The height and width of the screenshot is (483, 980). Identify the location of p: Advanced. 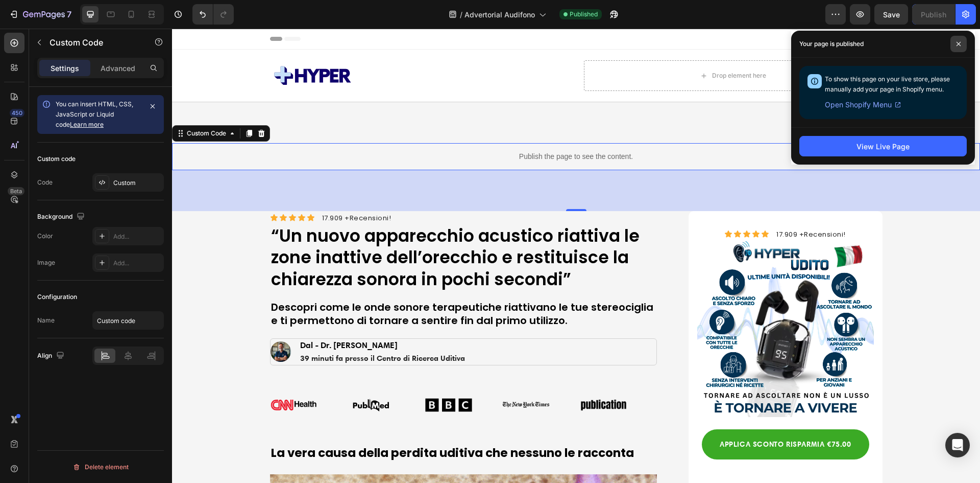
(118, 68).